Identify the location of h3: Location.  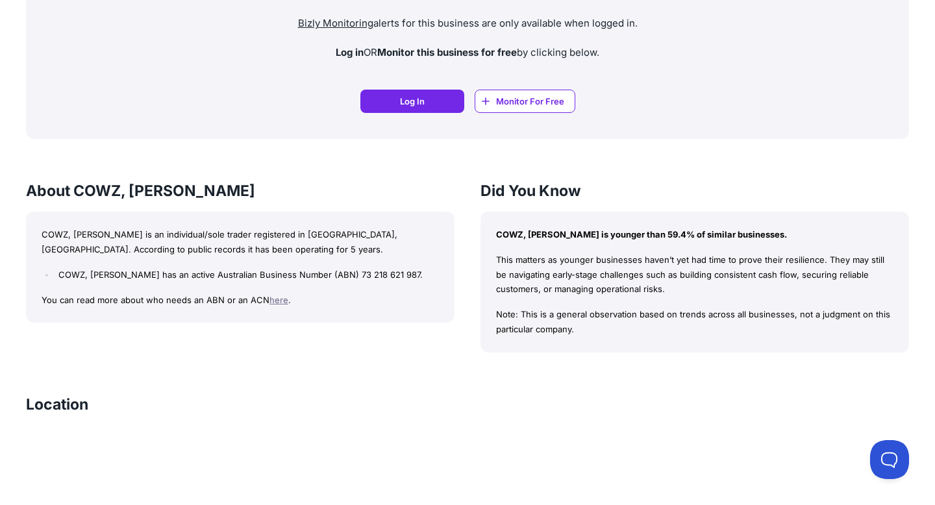
(57, 405).